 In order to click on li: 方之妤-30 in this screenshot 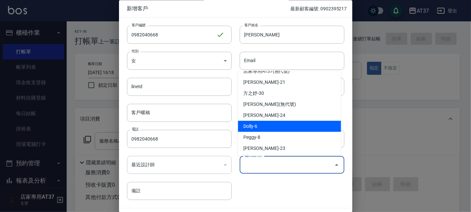, I will do `click(289, 93)`.